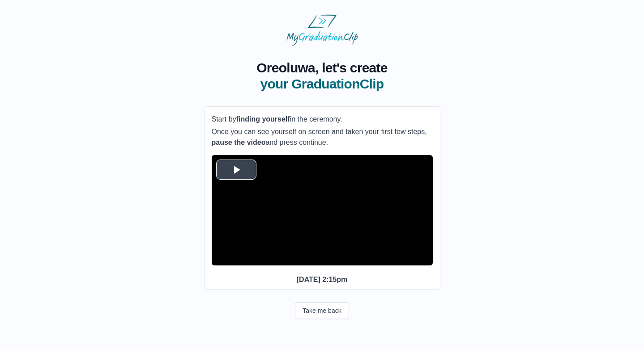  What do you see at coordinates (322, 137) in the screenshot?
I see `p: Once you can see yourself on screen and taken your first few steps, and press continue.` at bounding box center [322, 137].